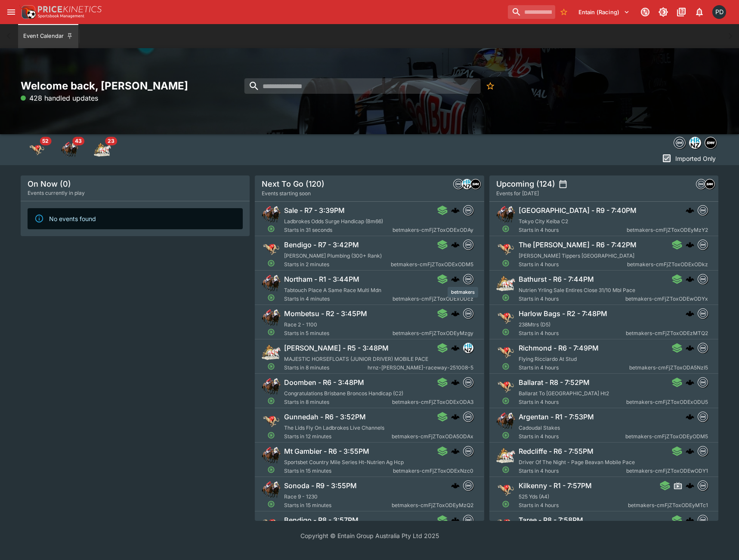 The height and width of the screenshot is (560, 739). Describe the element at coordinates (48, 36) in the screenshot. I see `button: Event Calendar` at that location.